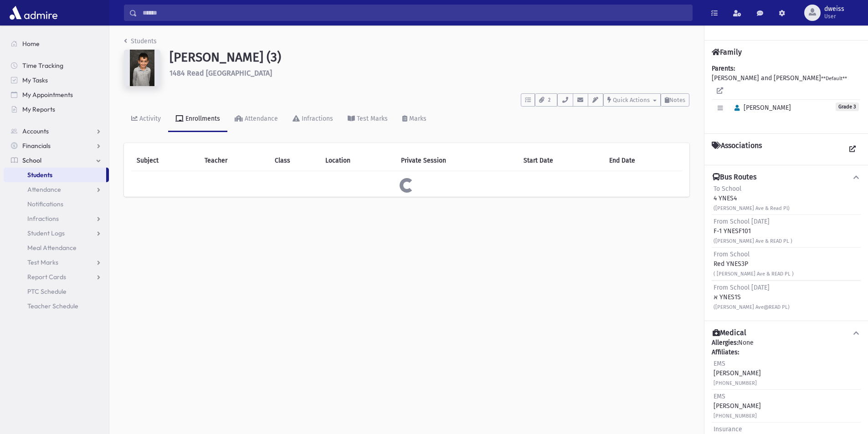 This screenshot has width=868, height=434. Describe the element at coordinates (414, 13) in the screenshot. I see `input: Search` at that location.